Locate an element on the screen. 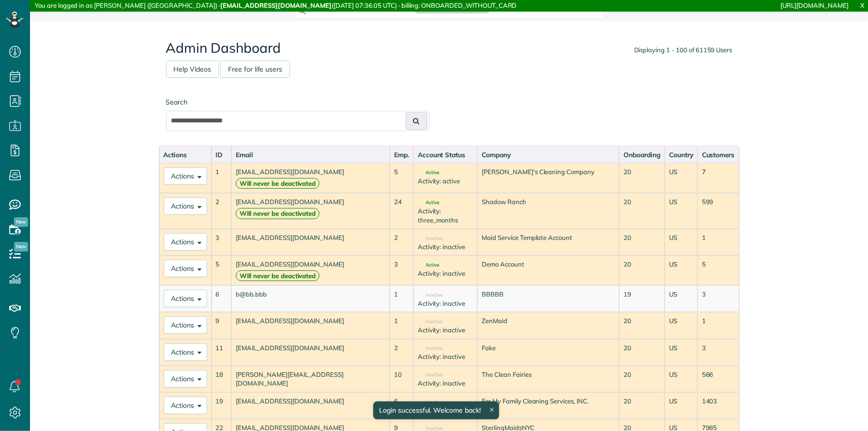  div: Activity: active is located at coordinates (446, 181).